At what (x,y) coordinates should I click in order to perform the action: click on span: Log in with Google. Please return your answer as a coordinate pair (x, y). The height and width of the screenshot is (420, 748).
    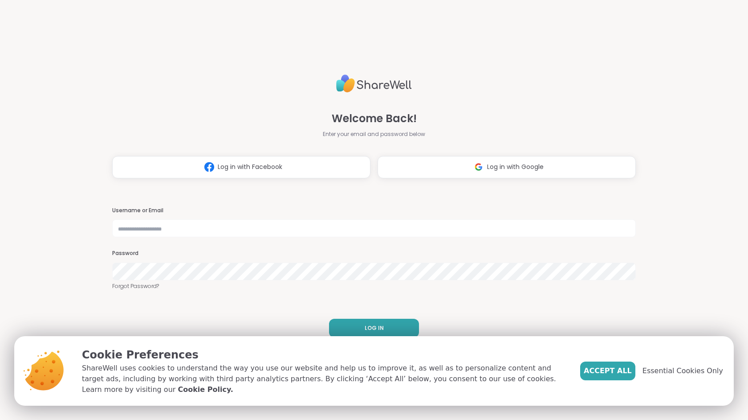
    Looking at the image, I should click on (515, 167).